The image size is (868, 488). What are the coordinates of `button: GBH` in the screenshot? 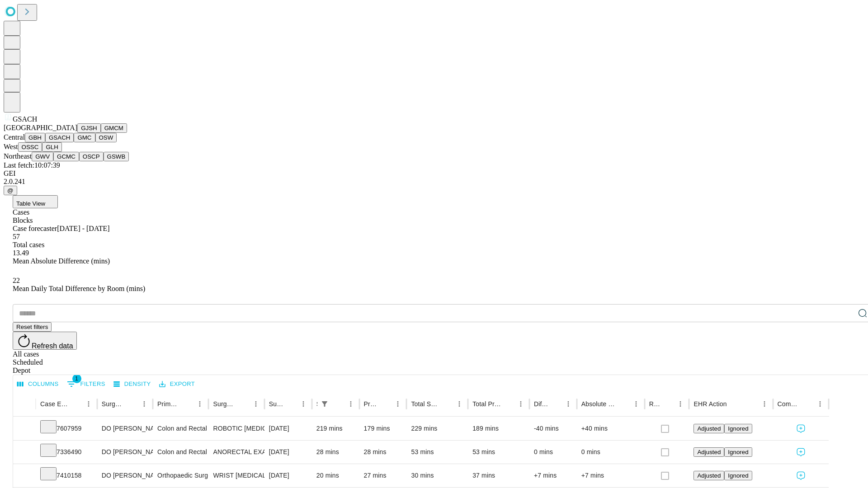 It's located at (35, 137).